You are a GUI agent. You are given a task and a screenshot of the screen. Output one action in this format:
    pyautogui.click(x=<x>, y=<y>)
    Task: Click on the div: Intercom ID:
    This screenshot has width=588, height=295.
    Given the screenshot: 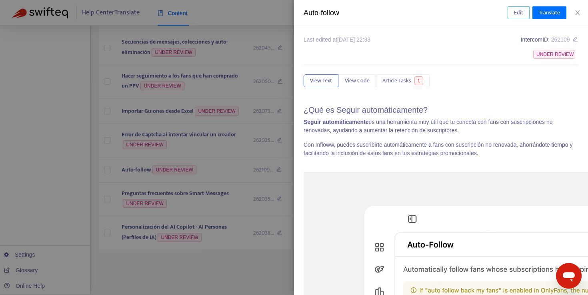 What is the action you would take?
    pyautogui.click(x=549, y=40)
    